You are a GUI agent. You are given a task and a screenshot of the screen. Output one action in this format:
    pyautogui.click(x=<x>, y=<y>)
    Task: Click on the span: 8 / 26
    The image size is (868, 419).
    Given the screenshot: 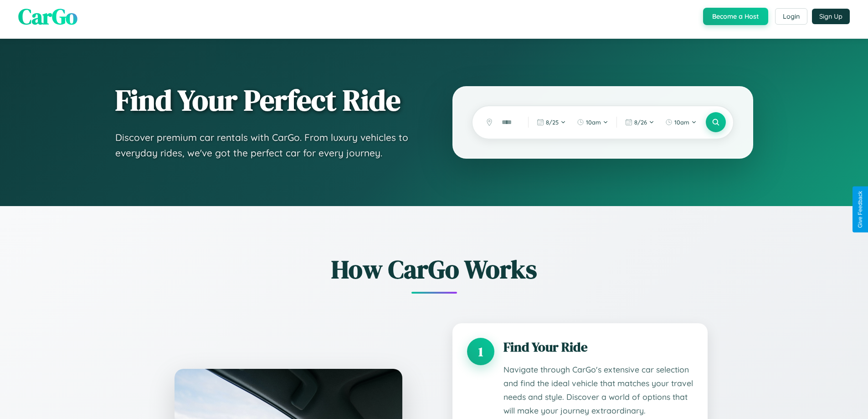 What is the action you would take?
    pyautogui.click(x=641, y=122)
    